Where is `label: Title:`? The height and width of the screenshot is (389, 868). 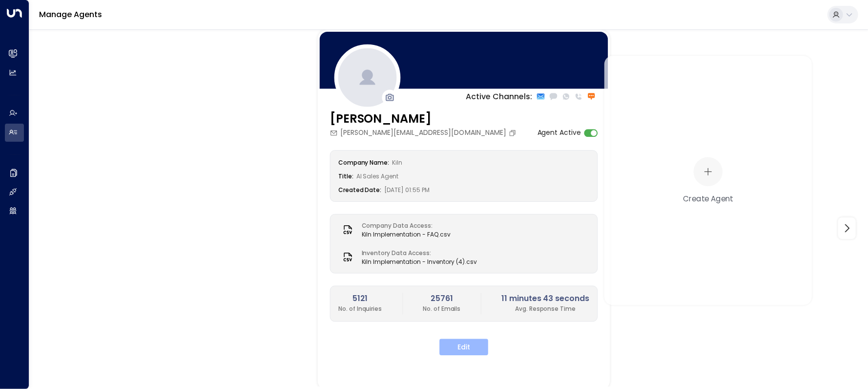 label: Title: is located at coordinates (346, 175).